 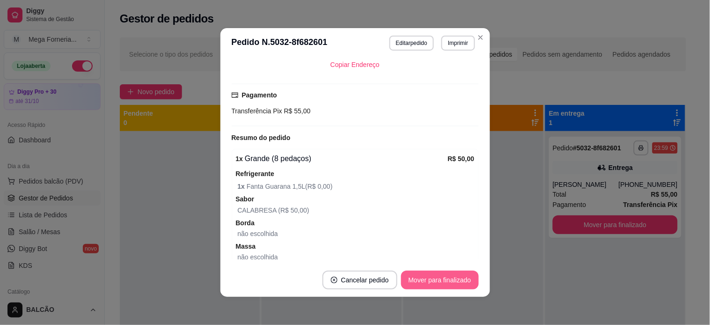 I want to click on strong: Pagamento, so click(x=259, y=95).